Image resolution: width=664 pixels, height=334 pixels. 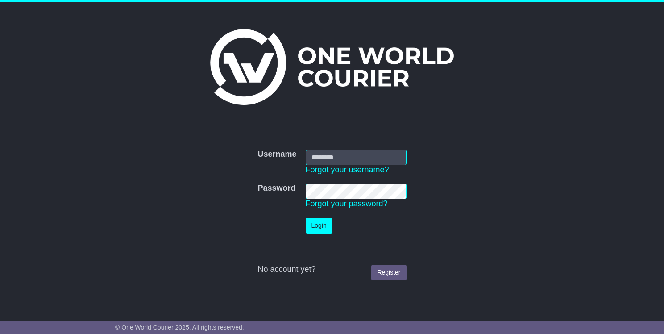 What do you see at coordinates (347, 170) in the screenshot?
I see `a: Forgot your username?` at bounding box center [347, 170].